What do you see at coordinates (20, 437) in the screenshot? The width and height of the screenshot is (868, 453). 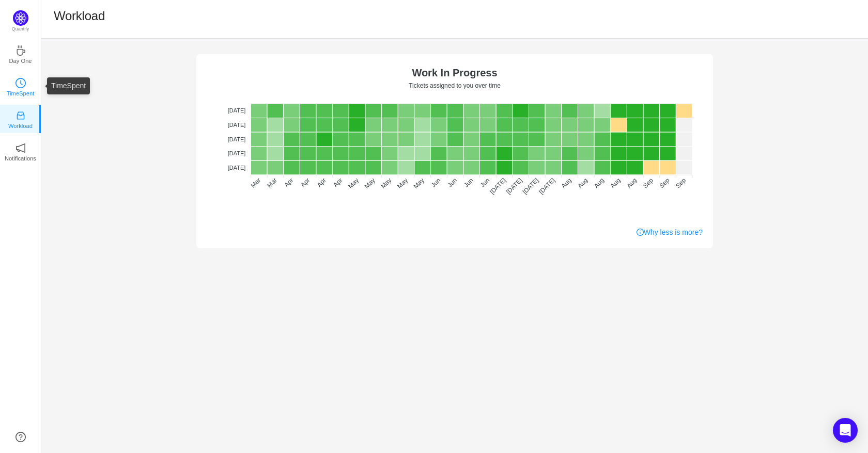 I see `a: icon: question-circle` at bounding box center [20, 437].